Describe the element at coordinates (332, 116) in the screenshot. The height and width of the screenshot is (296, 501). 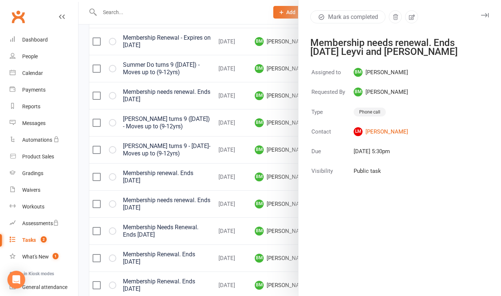
I see `td: Type` at that location.